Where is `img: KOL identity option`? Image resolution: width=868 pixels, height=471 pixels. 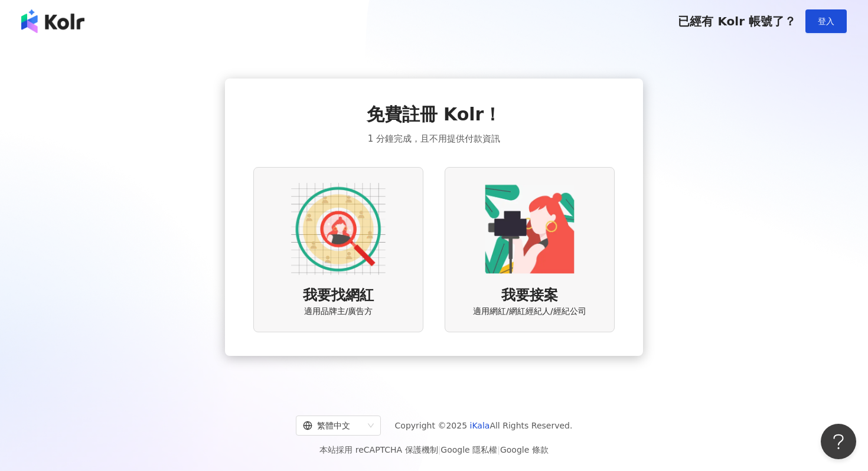 img: KOL identity option is located at coordinates (530, 229).